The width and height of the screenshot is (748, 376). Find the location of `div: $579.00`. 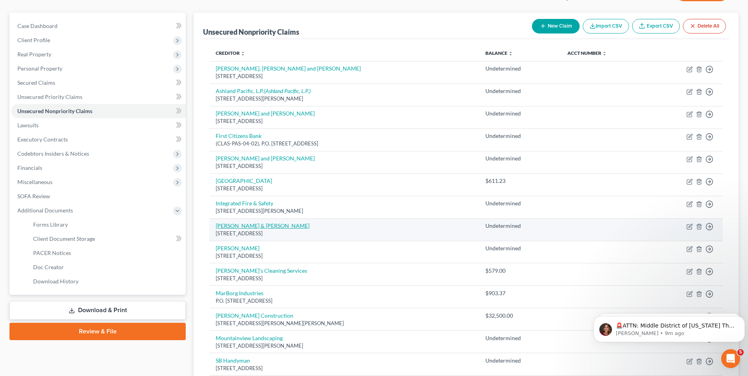

div: $579.00 is located at coordinates (520, 271).